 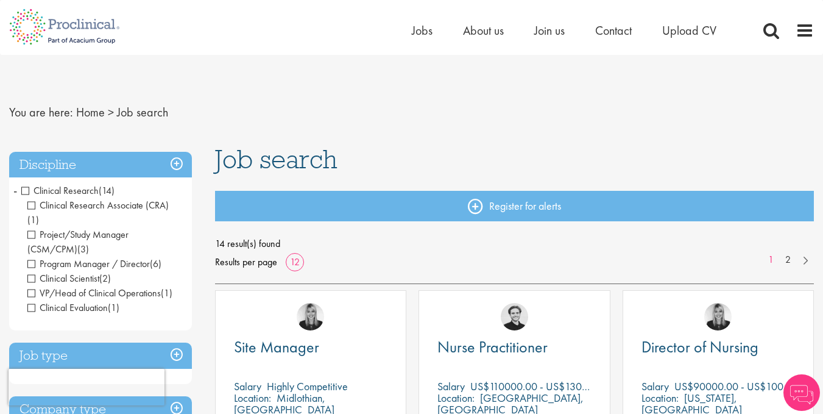 I want to click on span: Results per page, so click(x=246, y=262).